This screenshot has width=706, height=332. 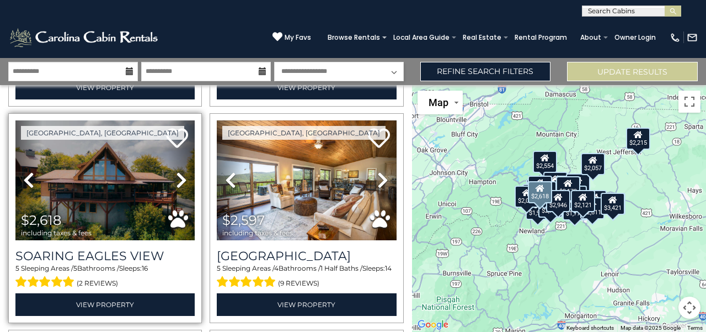 What do you see at coordinates (545, 192) in the screenshot?
I see `div: $2,835` at bounding box center [545, 192].